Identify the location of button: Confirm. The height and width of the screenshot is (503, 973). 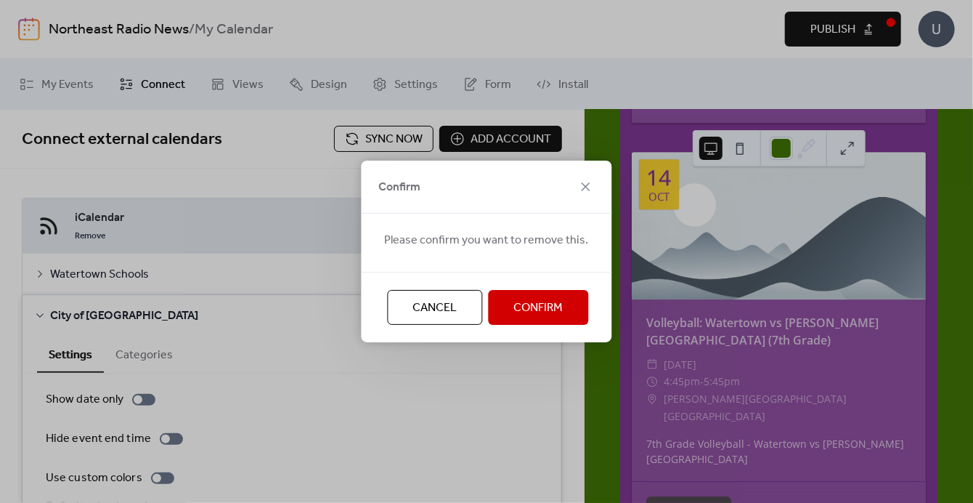
(539, 307).